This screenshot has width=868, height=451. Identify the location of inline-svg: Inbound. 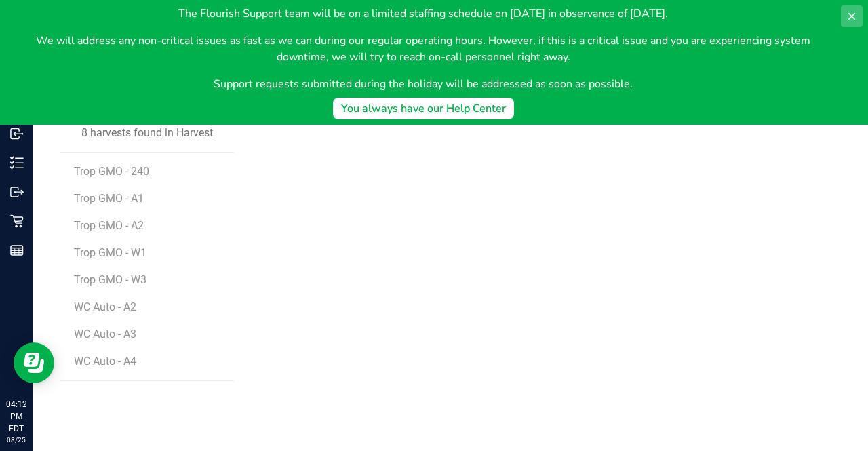
(17, 134).